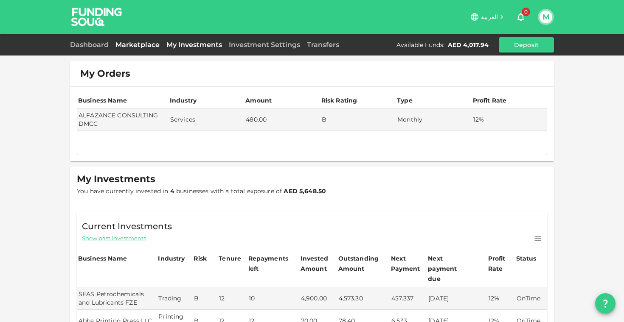  Describe the element at coordinates (339, 101) in the screenshot. I see `div: Risk Rating` at that location.